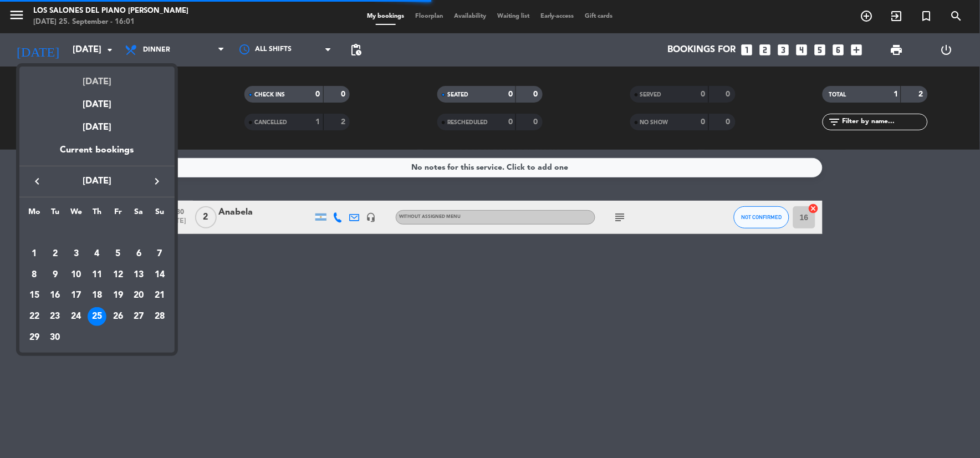 The width and height of the screenshot is (980, 458). What do you see at coordinates (160, 254) in the screenshot?
I see `div: 7` at bounding box center [160, 254].